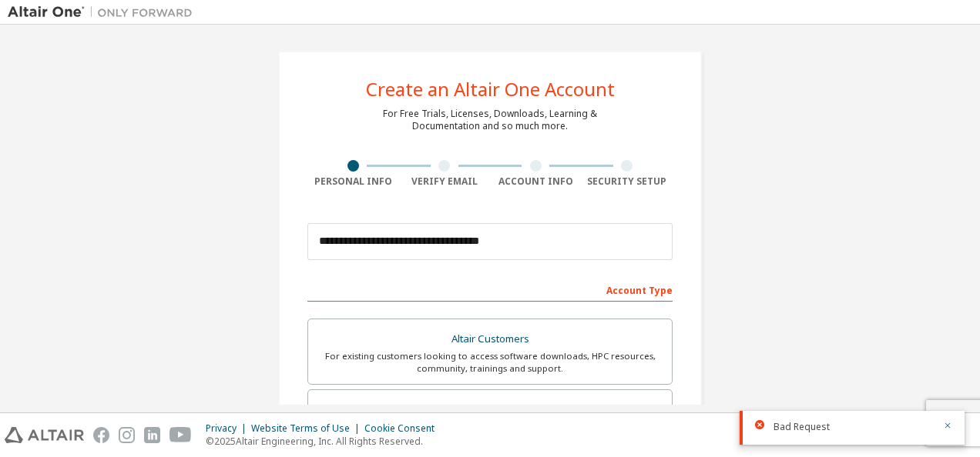 The width and height of the screenshot is (980, 457). Describe the element at coordinates (307, 429) in the screenshot. I see `div: Website Terms of Use` at that location.